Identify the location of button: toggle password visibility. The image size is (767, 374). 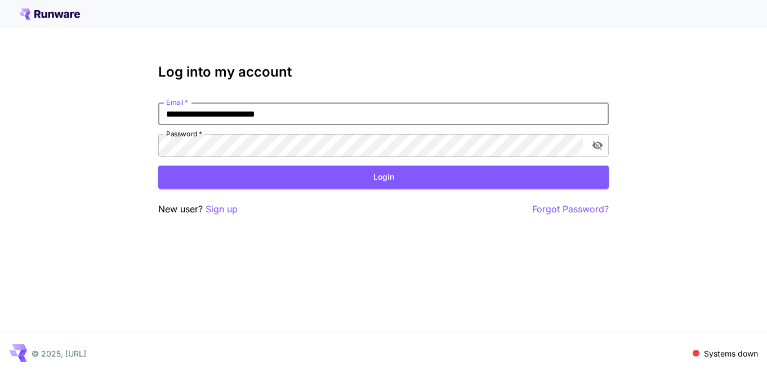
(597, 145).